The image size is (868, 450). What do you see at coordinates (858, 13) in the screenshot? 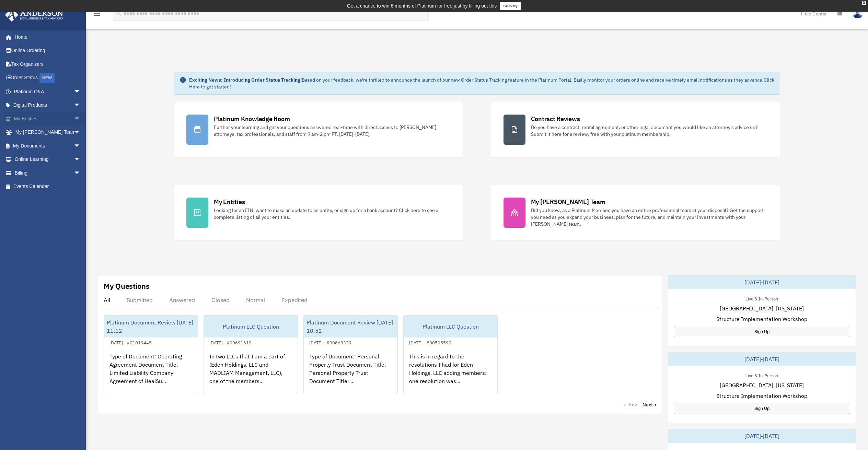
I see `img: User Pic` at bounding box center [858, 13].